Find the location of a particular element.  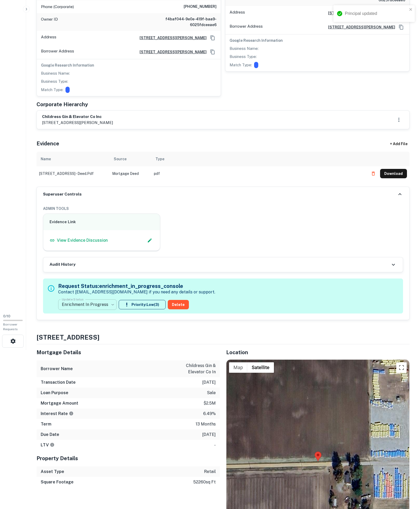

h6: ADMIN TOOLS is located at coordinates (223, 208).